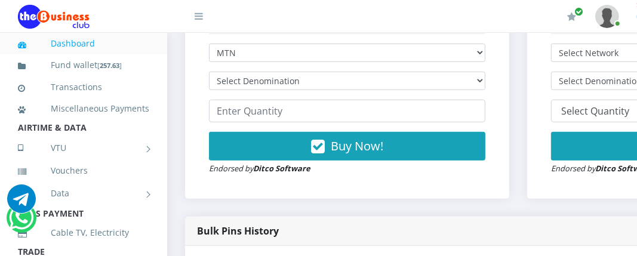  What do you see at coordinates (84, 193) in the screenshot?
I see `a: Data` at bounding box center [84, 193].